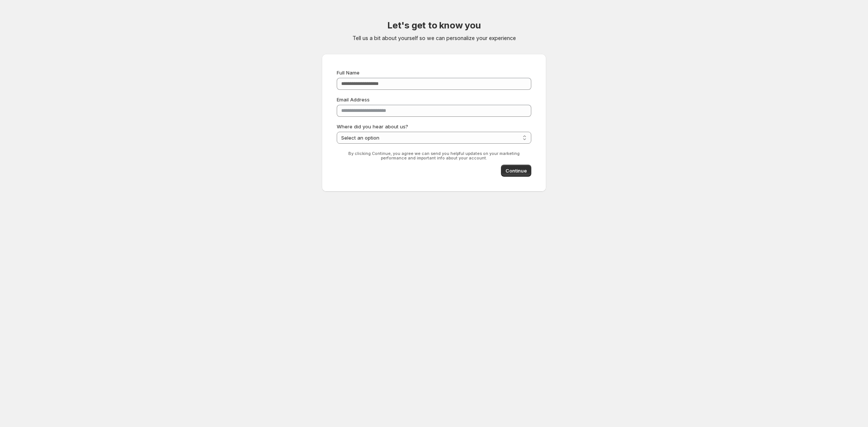  Describe the element at coordinates (434, 38) in the screenshot. I see `p: Tell us a bit about yourself so we can personalize your experience` at that location.